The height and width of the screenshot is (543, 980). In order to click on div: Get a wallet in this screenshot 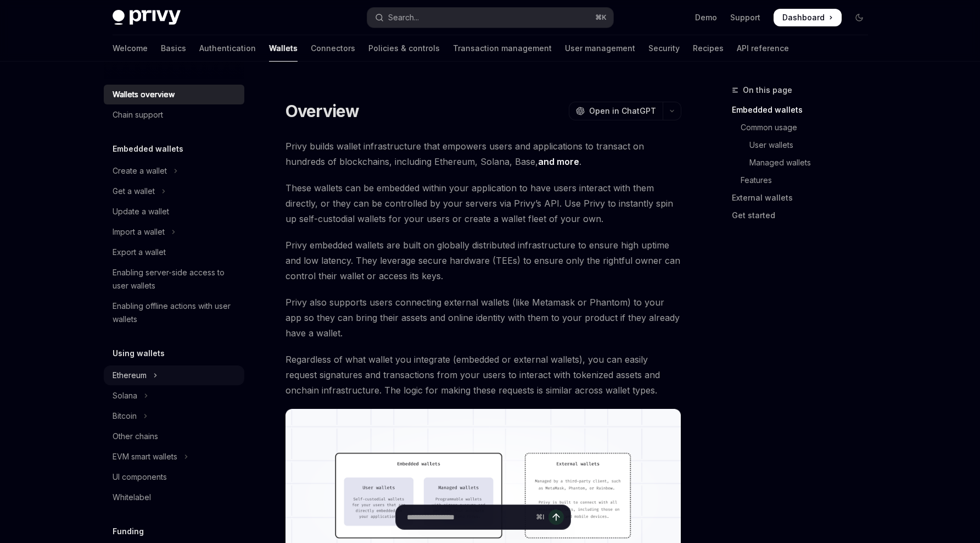, I will do `click(134, 191)`.